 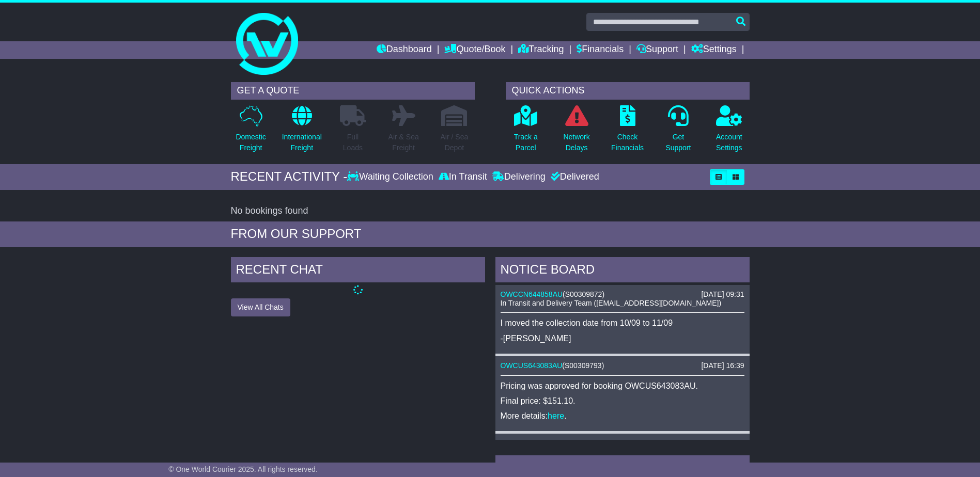 What do you see at coordinates (526, 142) in the screenshot?
I see `p: Track a Parcel` at bounding box center [526, 142].